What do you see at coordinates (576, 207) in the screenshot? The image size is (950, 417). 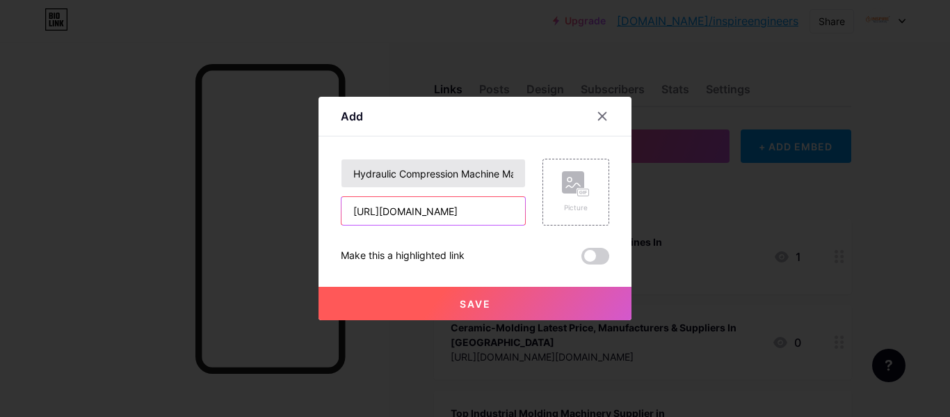 I see `div: Picture` at bounding box center [576, 207].